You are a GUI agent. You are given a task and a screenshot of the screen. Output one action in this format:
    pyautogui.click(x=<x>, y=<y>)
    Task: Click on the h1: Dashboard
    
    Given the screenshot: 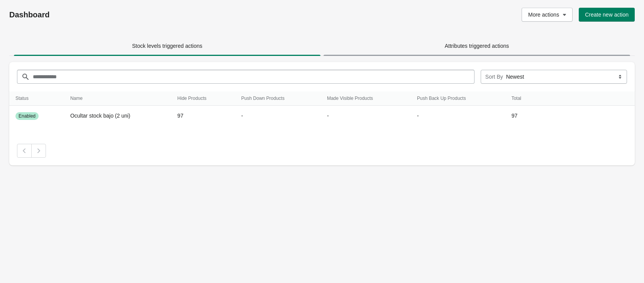 What is the action you would take?
    pyautogui.click(x=146, y=14)
    